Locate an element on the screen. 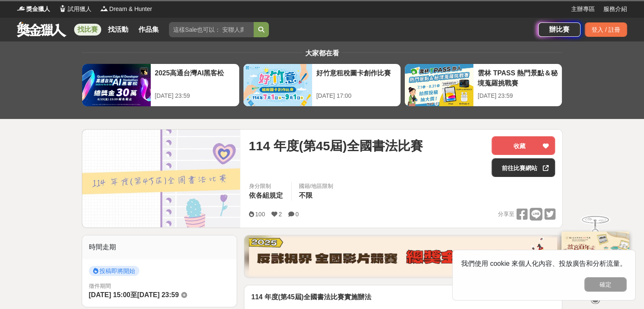  span: 2 is located at coordinates (280, 214).